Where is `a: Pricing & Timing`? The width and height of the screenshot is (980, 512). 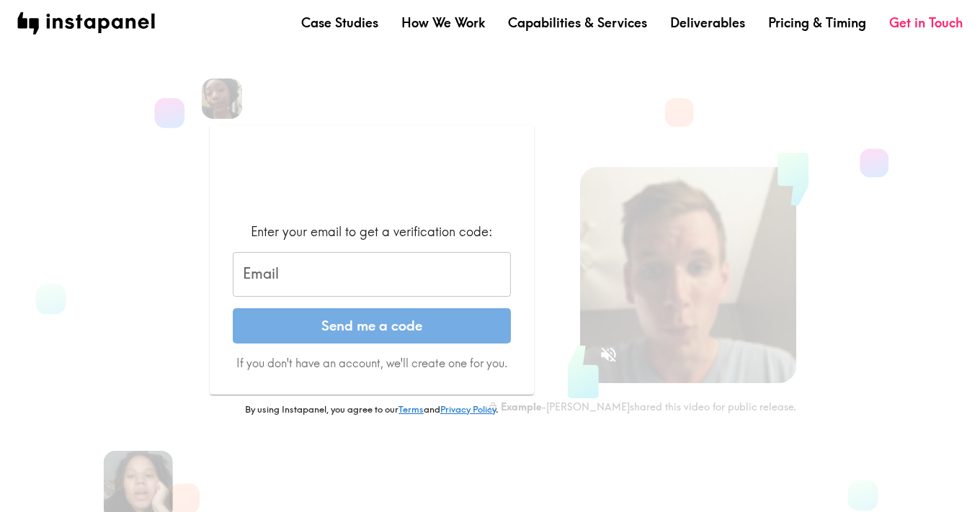 a: Pricing & Timing is located at coordinates (817, 22).